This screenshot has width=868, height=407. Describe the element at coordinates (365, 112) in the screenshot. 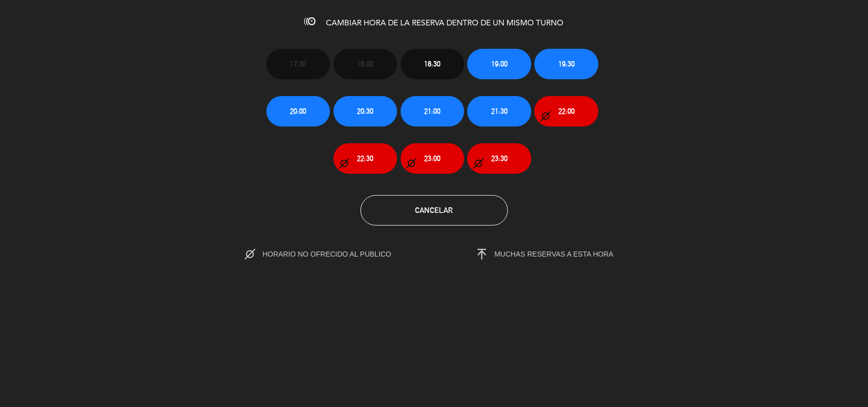

I see `button: 20:30` at that location.